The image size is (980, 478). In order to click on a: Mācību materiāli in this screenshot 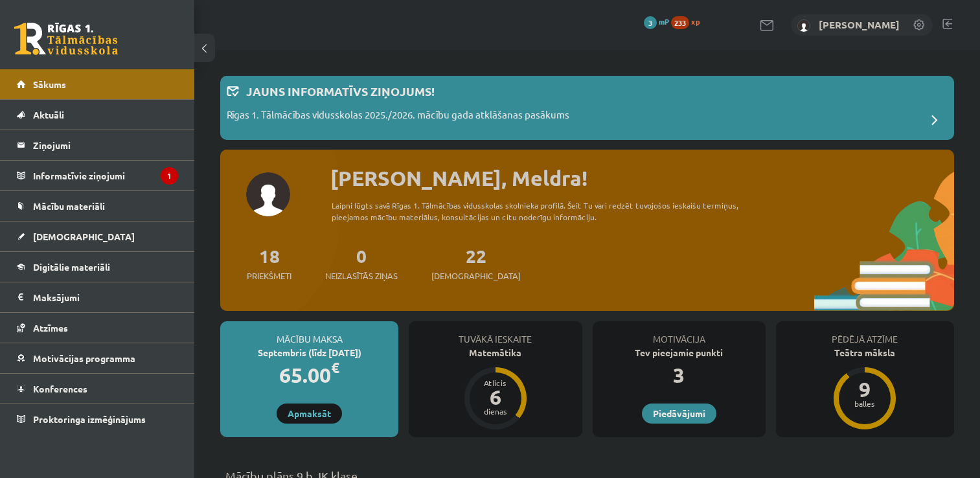, I will do `click(97, 206)`.